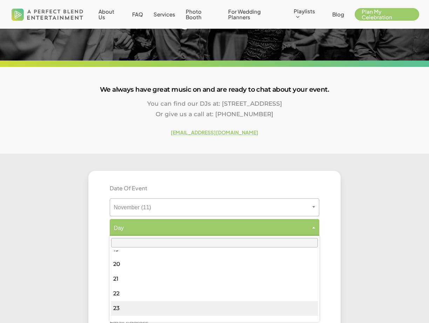 The width and height of the screenshot is (429, 323). Describe the element at coordinates (308, 14) in the screenshot. I see `a: Playlists` at that location.